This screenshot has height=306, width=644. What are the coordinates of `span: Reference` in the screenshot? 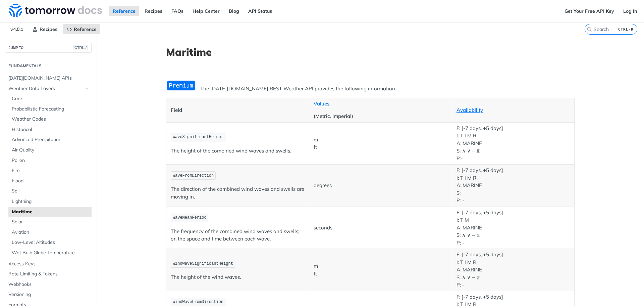 It's located at (85, 29).